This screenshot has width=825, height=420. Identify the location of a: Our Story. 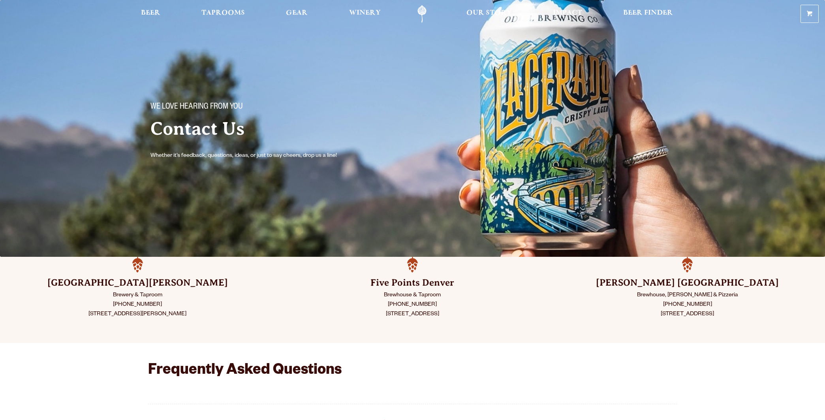
(489, 14).